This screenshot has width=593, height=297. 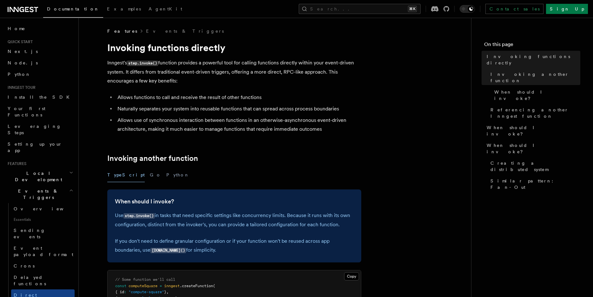 I want to click on li: Naturally separates your system into reusable functions that can spread across process boundaries, so click(x=239, y=109).